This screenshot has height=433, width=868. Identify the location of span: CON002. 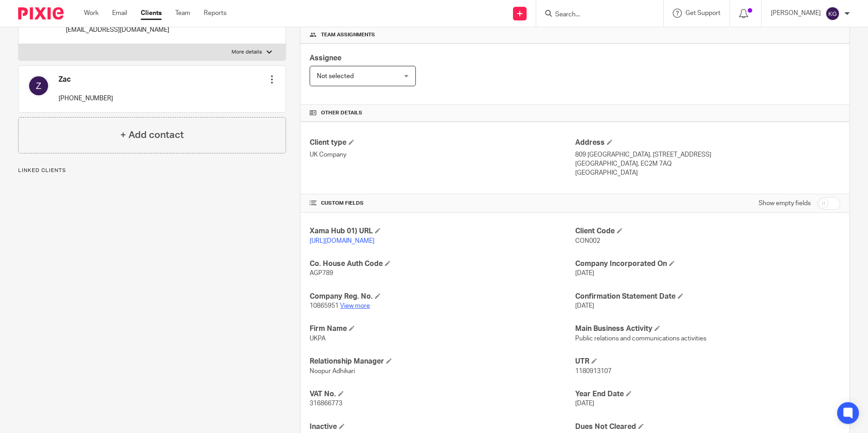
(588, 241).